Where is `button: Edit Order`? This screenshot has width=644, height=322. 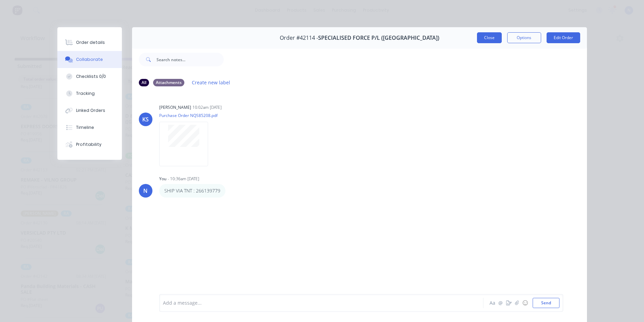 button: Edit Order is located at coordinates (563, 38).